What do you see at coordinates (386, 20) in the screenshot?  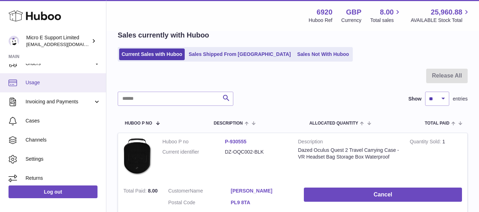 I see `span: Total sales` at bounding box center [386, 20].